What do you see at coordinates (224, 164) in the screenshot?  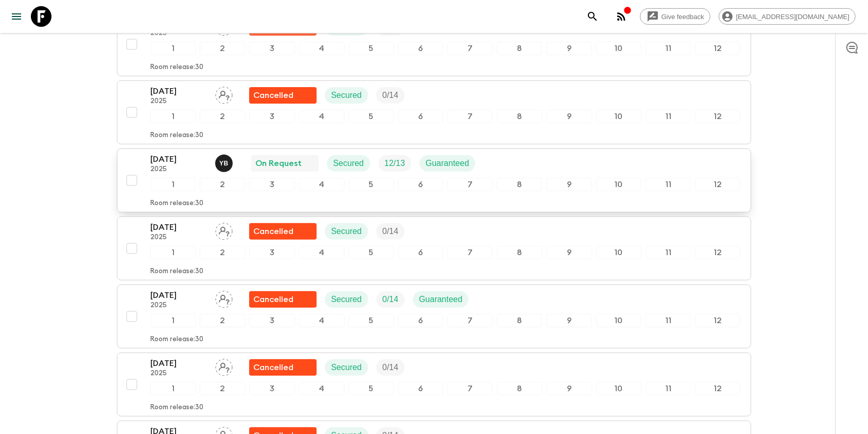 I see `p: Y B` at bounding box center [224, 164].